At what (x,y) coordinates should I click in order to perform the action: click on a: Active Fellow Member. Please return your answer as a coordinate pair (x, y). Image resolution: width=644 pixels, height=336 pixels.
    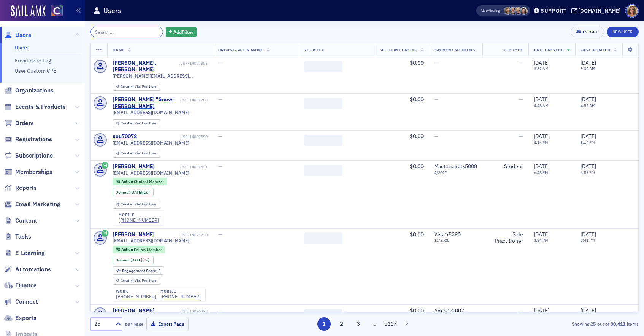
    Looking at the image, I should click on (138, 249).